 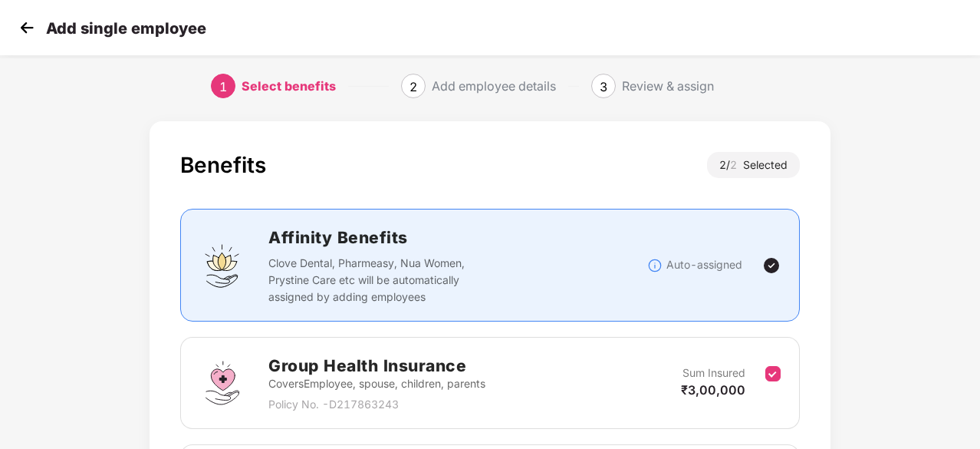 I want to click on div: Review & assign, so click(x=668, y=86).